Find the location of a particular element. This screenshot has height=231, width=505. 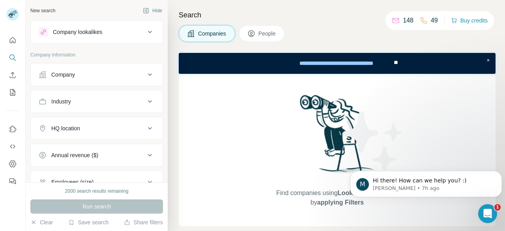

div: New search is located at coordinates (43, 11).